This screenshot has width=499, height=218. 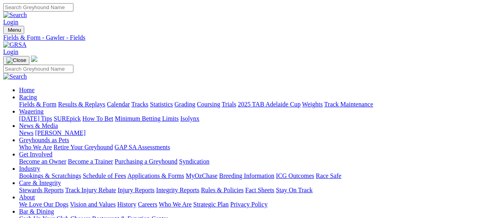 What do you see at coordinates (28, 97) in the screenshot?
I see `a: Racing` at bounding box center [28, 97].